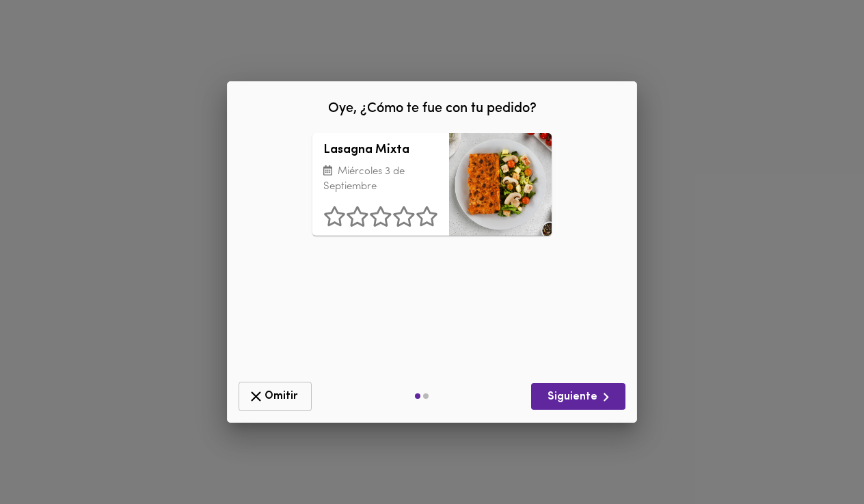  Describe the element at coordinates (501, 185) in the screenshot. I see `div: Lasagna Mixta` at that location.